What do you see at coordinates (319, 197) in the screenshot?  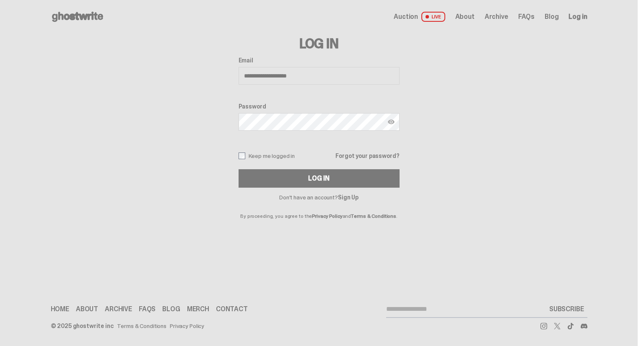 I see `p: Don't have an account?` at bounding box center [319, 197].